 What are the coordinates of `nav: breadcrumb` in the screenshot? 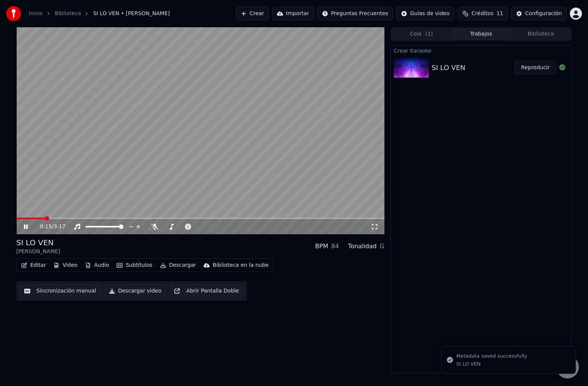 It's located at (99, 14).